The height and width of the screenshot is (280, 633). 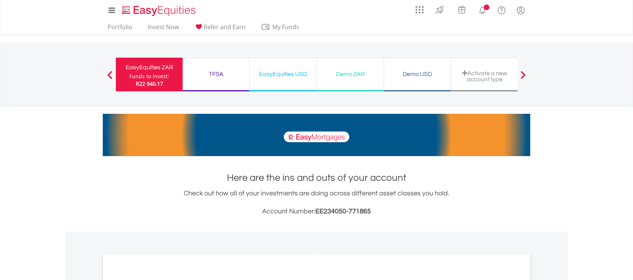 What do you see at coordinates (461, 10) in the screenshot?
I see `img: vouchers-v2.svg` at bounding box center [461, 10].